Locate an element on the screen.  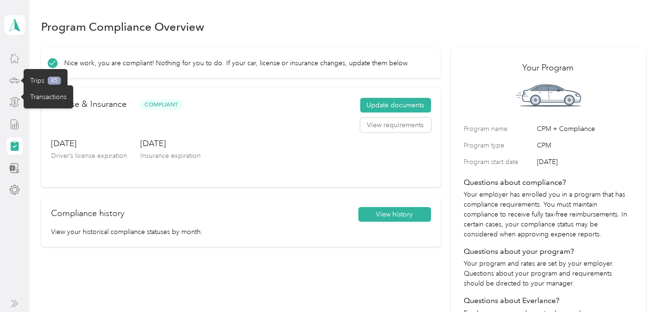
label: Program name is located at coordinates (499, 128).